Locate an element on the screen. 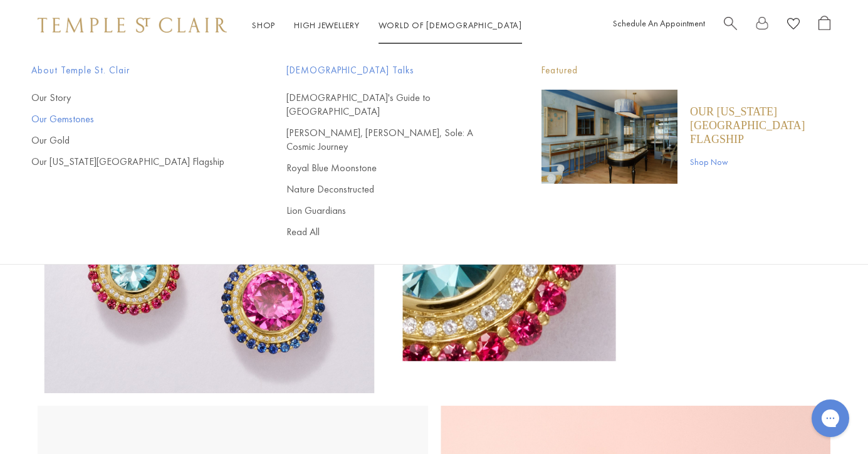 This screenshot has width=868, height=454. a: Lion Guardians is located at coordinates (389, 211).